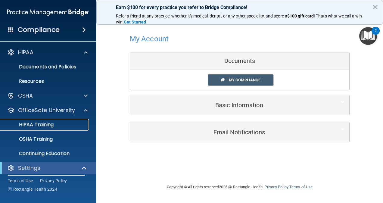  I want to click on a: OfficeSafe University, so click(47, 110).